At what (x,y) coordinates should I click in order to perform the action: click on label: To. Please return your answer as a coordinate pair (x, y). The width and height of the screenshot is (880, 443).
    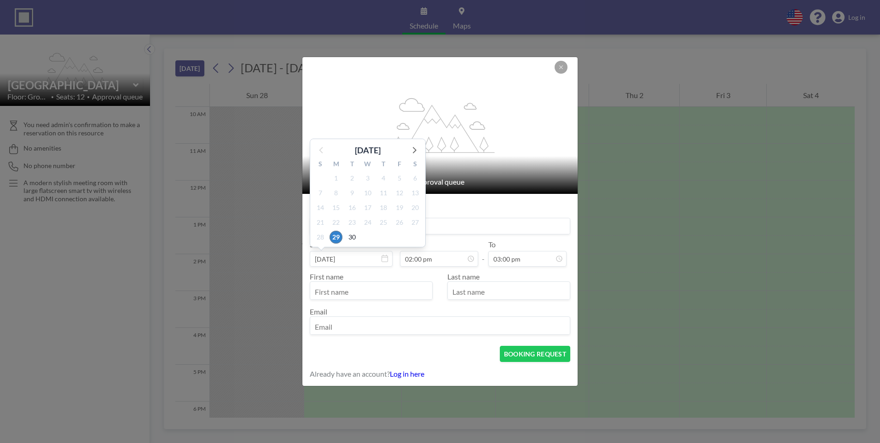
    Looking at the image, I should click on (492, 244).